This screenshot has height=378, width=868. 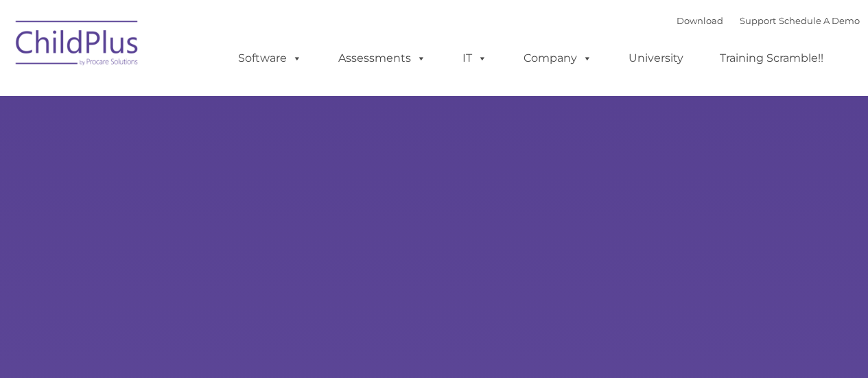 What do you see at coordinates (820, 21) in the screenshot?
I see `a: Schedule A Demo` at bounding box center [820, 21].